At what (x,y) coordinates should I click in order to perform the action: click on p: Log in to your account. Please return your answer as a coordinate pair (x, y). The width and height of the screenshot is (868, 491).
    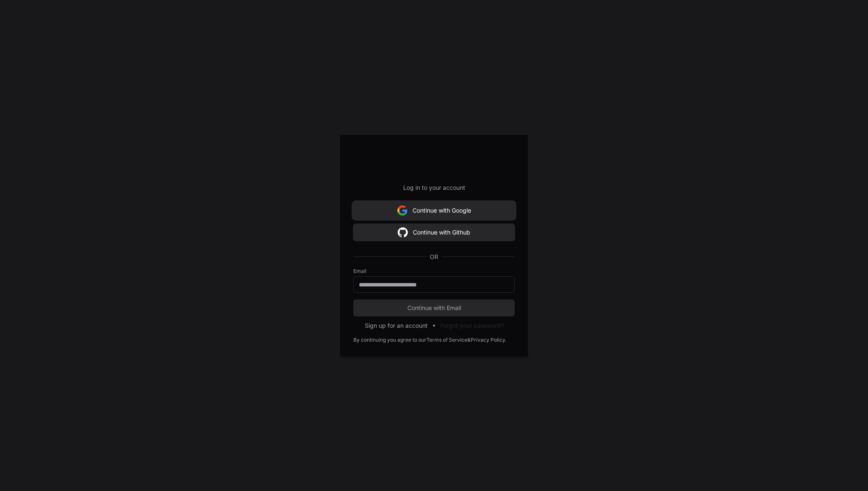
    Looking at the image, I should click on (434, 188).